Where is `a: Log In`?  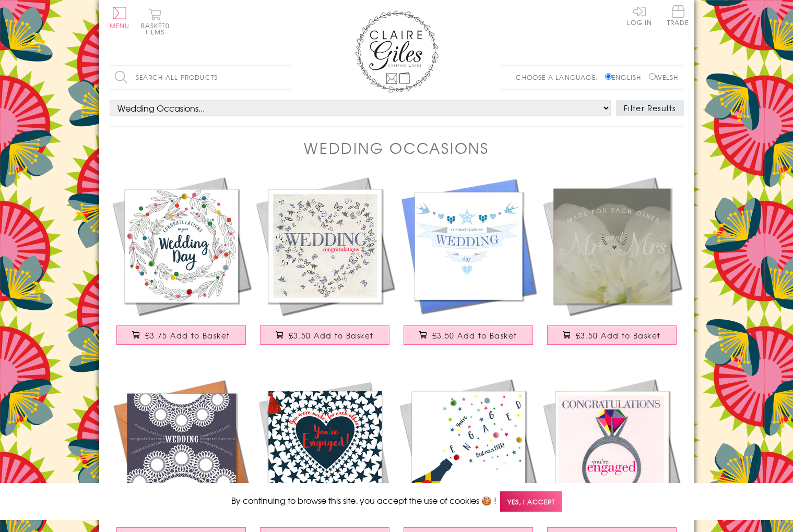 a: Log In is located at coordinates (639, 15).